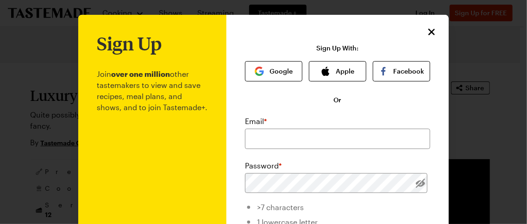 Image resolution: width=527 pixels, height=224 pixels. Describe the element at coordinates (140, 74) in the screenshot. I see `b: over one million` at that location.